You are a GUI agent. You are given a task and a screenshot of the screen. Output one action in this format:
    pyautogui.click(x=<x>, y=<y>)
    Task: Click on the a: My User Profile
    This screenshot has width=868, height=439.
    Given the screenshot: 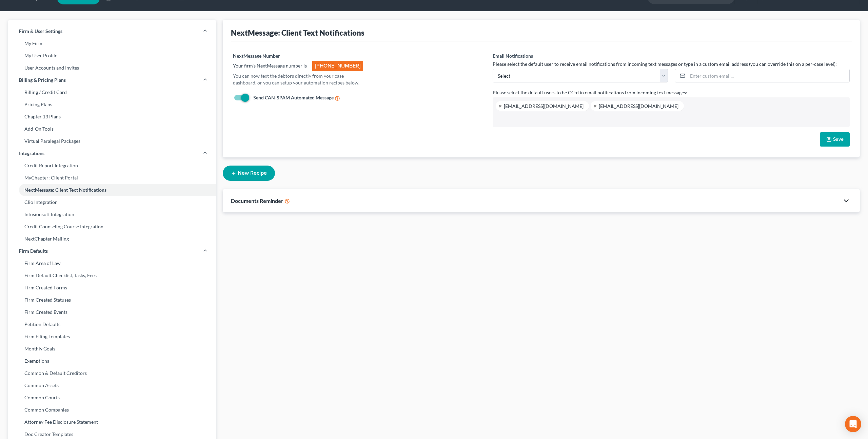 What is the action you would take?
    pyautogui.click(x=112, y=55)
    